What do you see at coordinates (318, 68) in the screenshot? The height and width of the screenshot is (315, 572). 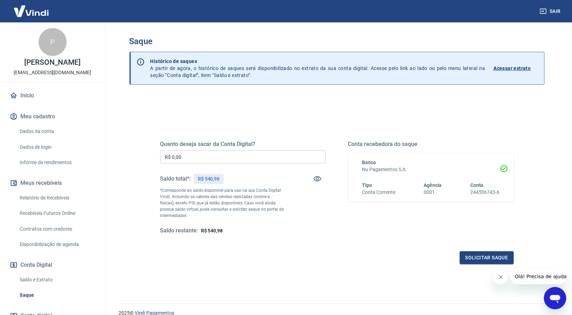 I see `p: A partir de agora, o histórico de saques será disponibilizado no extrato da sua conta digital. Ac...` at bounding box center [318, 68].